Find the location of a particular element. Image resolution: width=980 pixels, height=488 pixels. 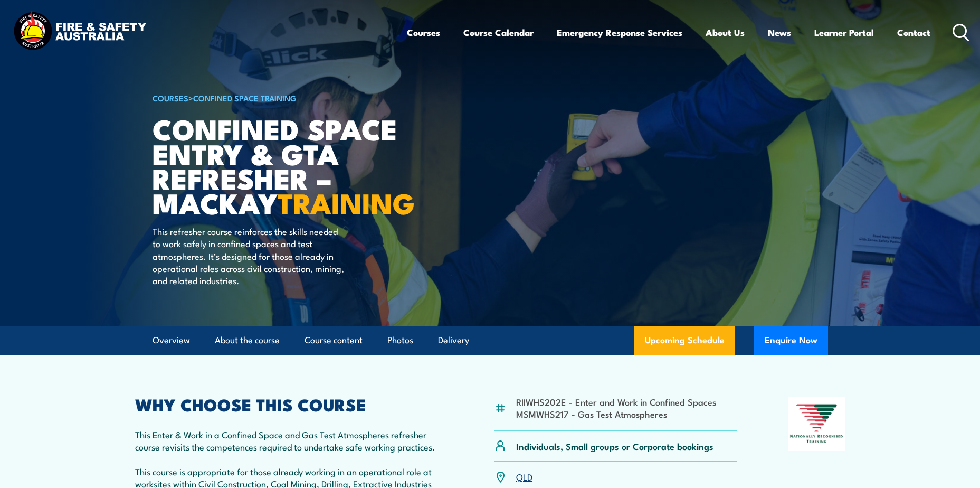

h2: WHY CHOOSE THIS COURSE is located at coordinates (289, 404).